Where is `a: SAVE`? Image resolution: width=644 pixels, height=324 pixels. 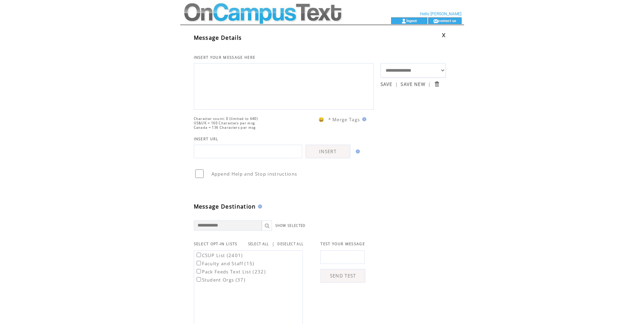 a: SAVE is located at coordinates (386, 84).